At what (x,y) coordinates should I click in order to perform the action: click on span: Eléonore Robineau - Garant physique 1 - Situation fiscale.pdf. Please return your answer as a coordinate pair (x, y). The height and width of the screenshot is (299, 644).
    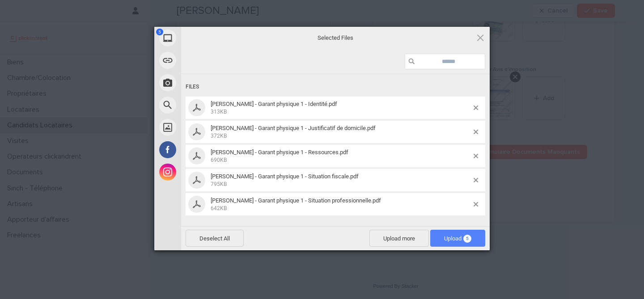
    Looking at the image, I should click on (340, 180).